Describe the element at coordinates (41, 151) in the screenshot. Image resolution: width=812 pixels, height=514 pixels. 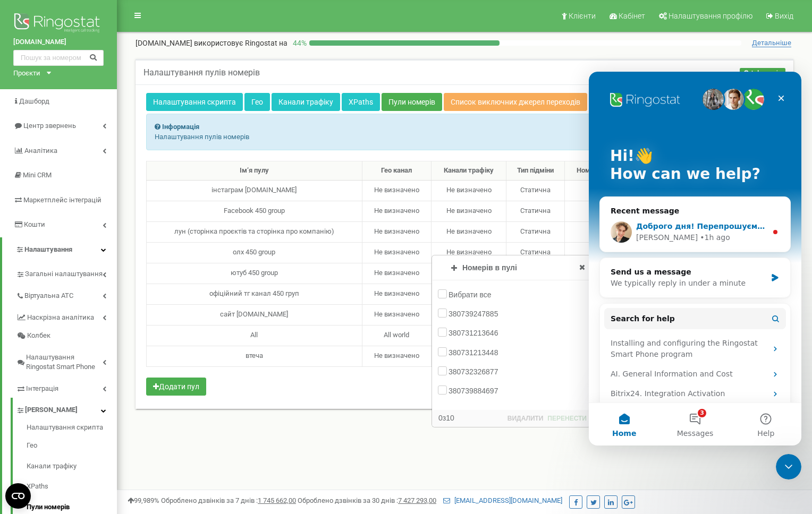
I see `span: Аналiтика` at that location.